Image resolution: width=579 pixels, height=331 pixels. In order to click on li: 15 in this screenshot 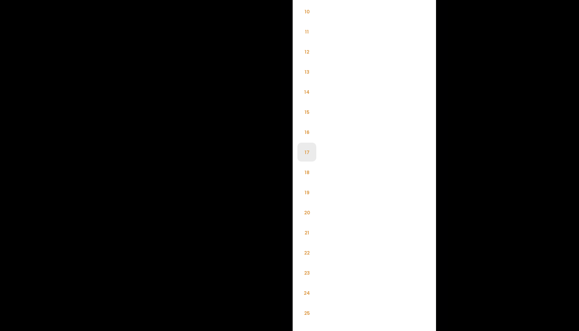, I will do `click(307, 112)`.